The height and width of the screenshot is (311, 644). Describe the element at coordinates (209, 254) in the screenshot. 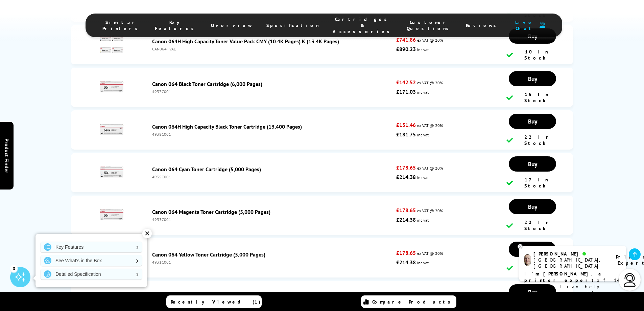

I see `a: Canon 064 Yellow Toner Cartridge (5,000 Pages)` at that location.